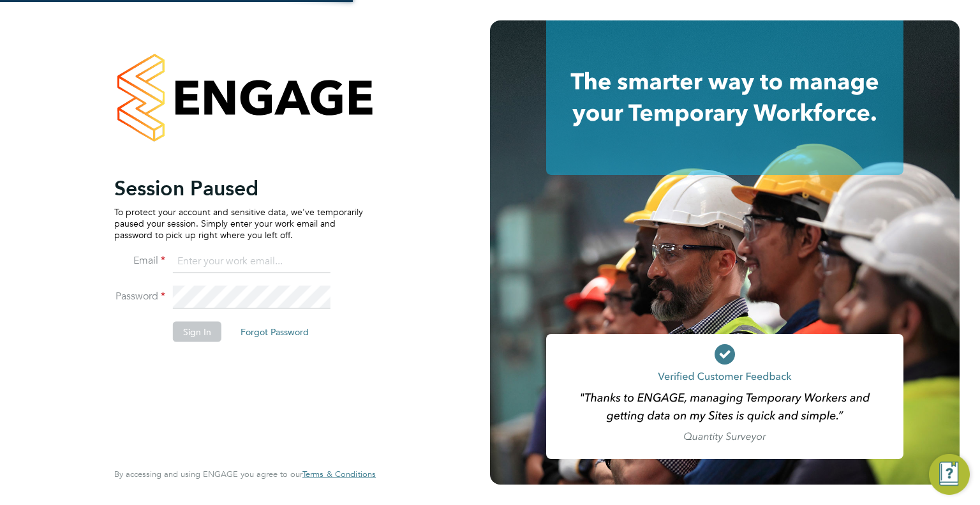 The image size is (980, 505). Describe the element at coordinates (252, 262) in the screenshot. I see `input: Enter your work email...` at that location.